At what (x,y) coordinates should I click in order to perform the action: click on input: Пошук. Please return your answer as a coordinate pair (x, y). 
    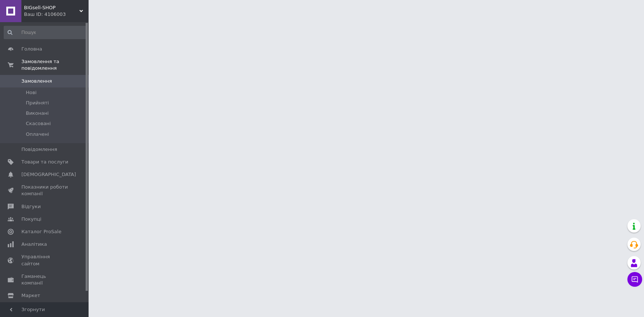
    Looking at the image, I should click on (45, 32).